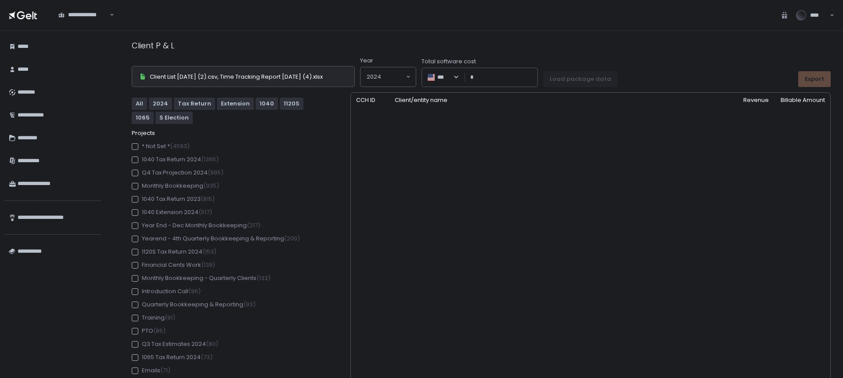 The height and width of the screenshot is (378, 843). What do you see at coordinates (160, 104) in the screenshot?
I see `button: 2024` at bounding box center [160, 104].